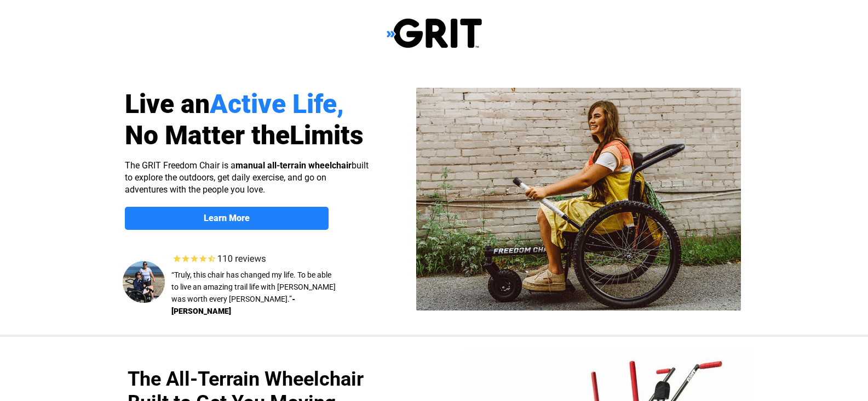 Image resolution: width=868 pixels, height=401 pixels. Describe the element at coordinates (254, 287) in the screenshot. I see `span: “Truly, this chair has changed my life. To be able to live an amazing trail life with [PERSON_NAM...` at that location.